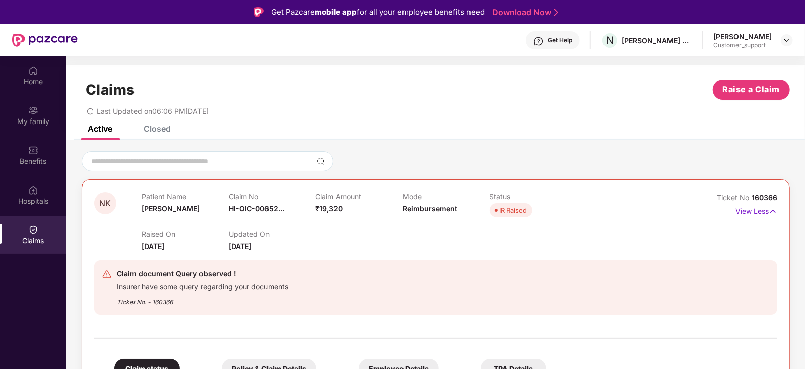  Describe the element at coordinates (185, 196) in the screenshot. I see `p: Patient Name` at that location.